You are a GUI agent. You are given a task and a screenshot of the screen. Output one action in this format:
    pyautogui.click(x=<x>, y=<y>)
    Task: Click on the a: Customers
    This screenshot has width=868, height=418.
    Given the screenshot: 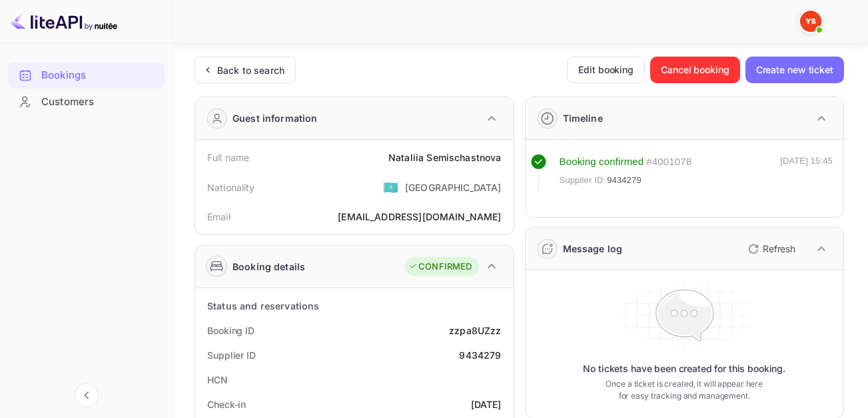 What is the action you would take?
    pyautogui.click(x=86, y=101)
    